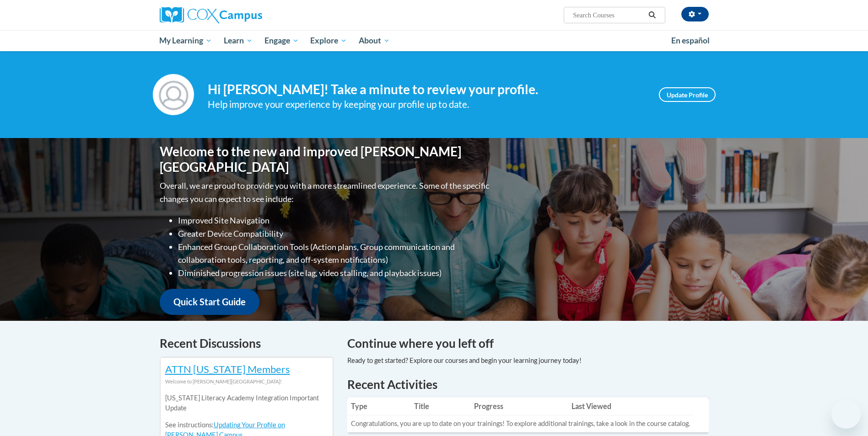 The width and height of the screenshot is (868, 436). What do you see at coordinates (427, 104) in the screenshot?
I see `div: Help improve your experience by keeping your profile up to date.` at bounding box center [427, 104].